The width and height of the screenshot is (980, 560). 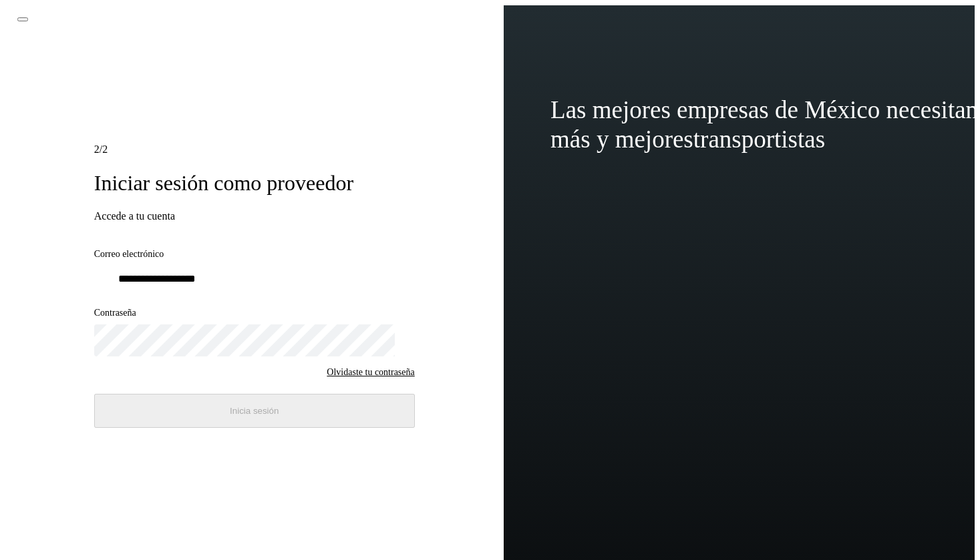 I want to click on span: 2, so click(x=97, y=149).